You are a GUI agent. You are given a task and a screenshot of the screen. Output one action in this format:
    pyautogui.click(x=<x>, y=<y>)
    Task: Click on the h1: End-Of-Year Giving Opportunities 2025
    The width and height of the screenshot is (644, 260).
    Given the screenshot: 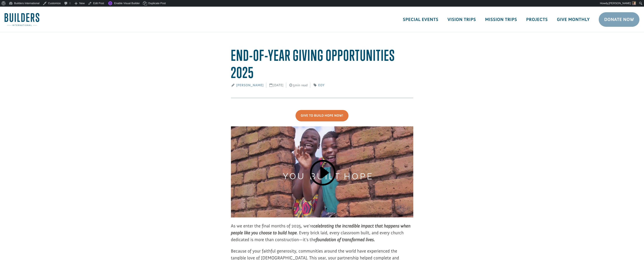 What is the action you would take?
    pyautogui.click(x=322, y=64)
    